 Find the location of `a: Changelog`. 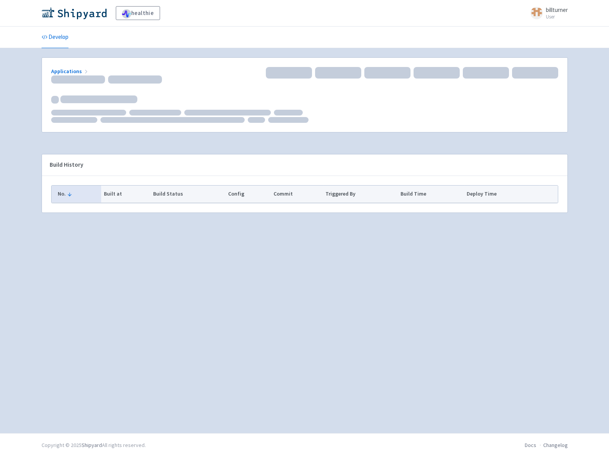

a: Changelog is located at coordinates (555, 445).